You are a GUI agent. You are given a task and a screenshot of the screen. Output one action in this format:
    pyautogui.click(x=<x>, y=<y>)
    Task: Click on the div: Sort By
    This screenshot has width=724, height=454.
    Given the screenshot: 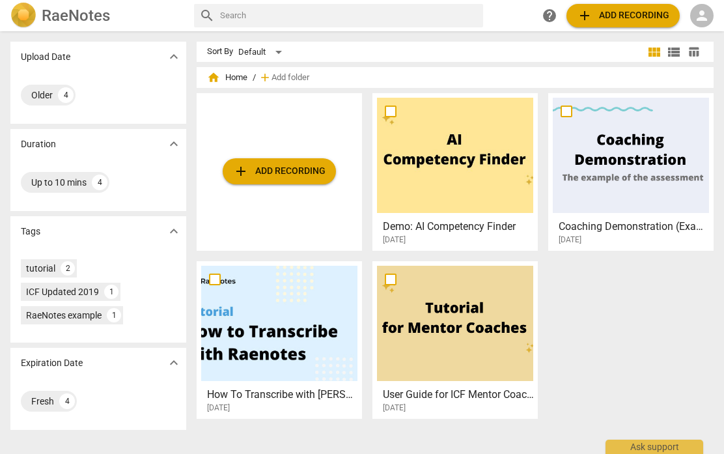 What is the action you would take?
    pyautogui.click(x=220, y=51)
    